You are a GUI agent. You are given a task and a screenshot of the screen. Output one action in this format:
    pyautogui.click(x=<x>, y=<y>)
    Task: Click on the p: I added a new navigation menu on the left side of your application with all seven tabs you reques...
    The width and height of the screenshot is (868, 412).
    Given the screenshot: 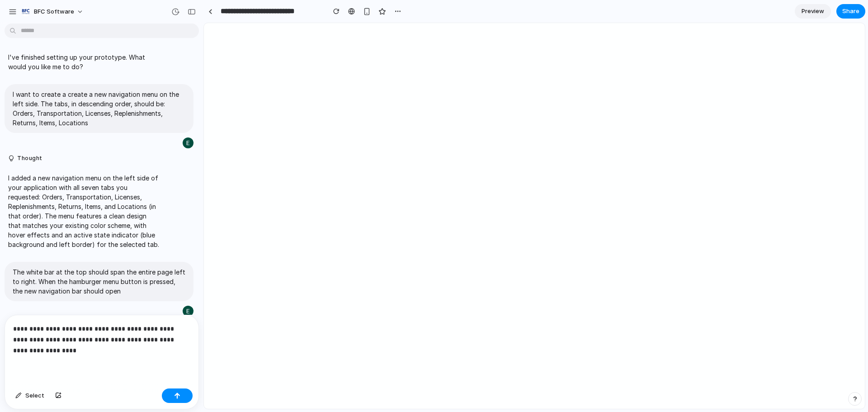 What is the action you would take?
    pyautogui.click(x=84, y=211)
    